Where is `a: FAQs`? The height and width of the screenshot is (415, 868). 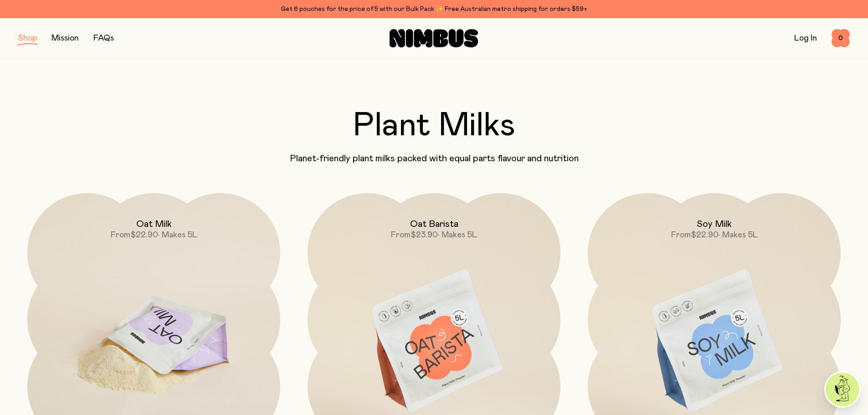 a: FAQs is located at coordinates (103, 38).